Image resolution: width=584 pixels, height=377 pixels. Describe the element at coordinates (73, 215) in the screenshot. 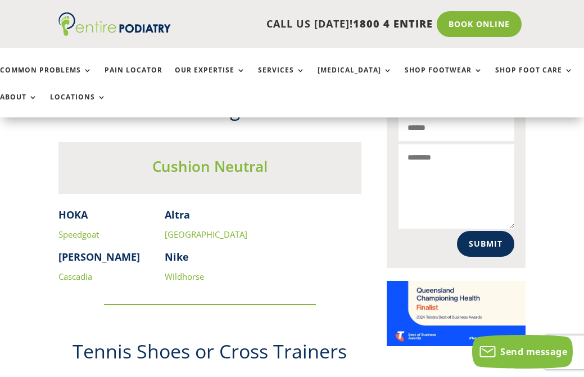

I see `strong: HOKA` at that location.